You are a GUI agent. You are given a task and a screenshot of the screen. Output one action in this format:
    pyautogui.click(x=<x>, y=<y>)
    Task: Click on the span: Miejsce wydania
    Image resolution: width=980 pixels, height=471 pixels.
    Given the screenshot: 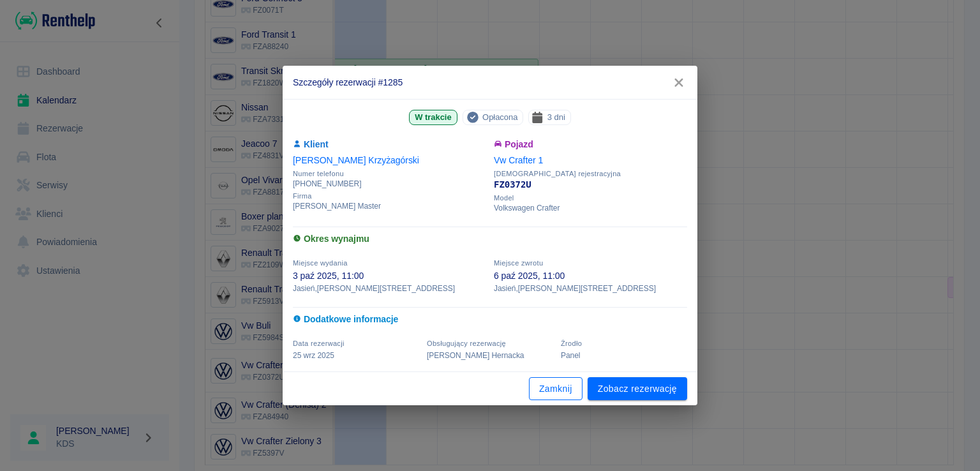 What is the action you would take?
    pyautogui.click(x=321, y=263)
    